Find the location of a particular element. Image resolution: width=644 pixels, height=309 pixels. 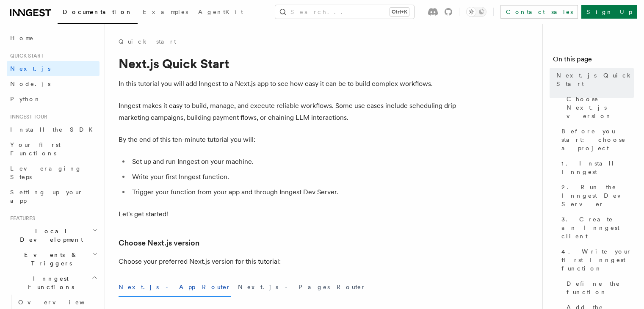

p: By the end of this ten-minute tutorial you will: is located at coordinates (288, 139).